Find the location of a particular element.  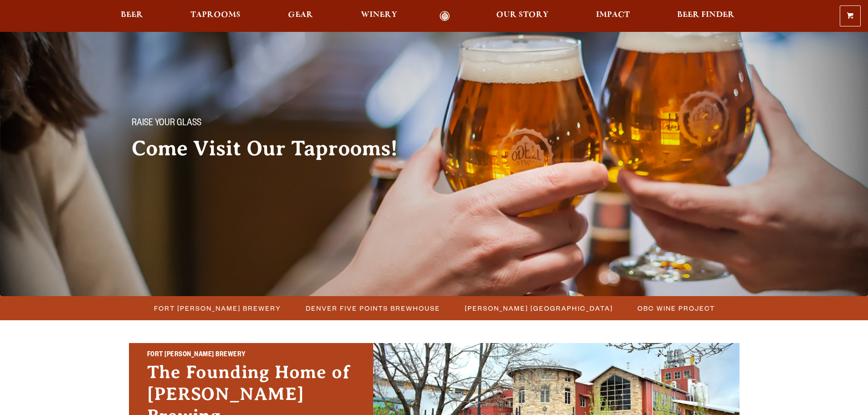

span: Denver Five Points Brewhouse is located at coordinates (373, 308).